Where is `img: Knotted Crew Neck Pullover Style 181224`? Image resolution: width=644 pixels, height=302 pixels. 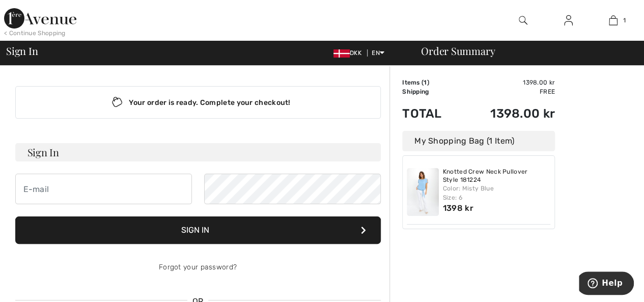 img: Knotted Crew Neck Pullover Style 181224 is located at coordinates (423, 192).